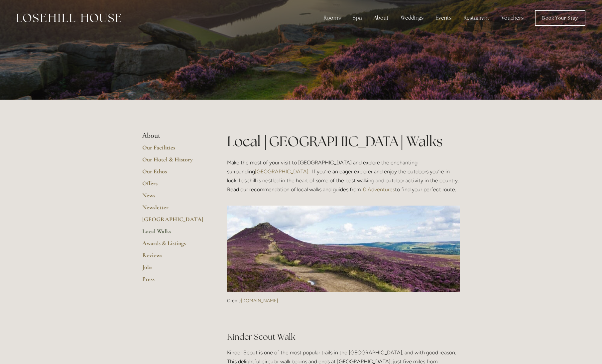  I want to click on div: Rooms, so click(332, 18).